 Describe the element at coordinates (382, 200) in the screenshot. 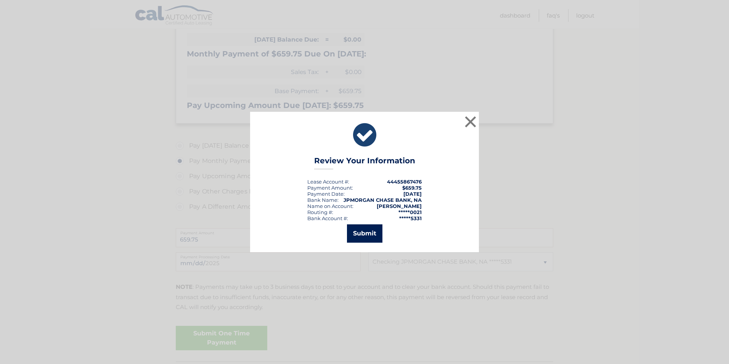

I see `strong: JPMORGAN CHASE BANK, NA` at that location.